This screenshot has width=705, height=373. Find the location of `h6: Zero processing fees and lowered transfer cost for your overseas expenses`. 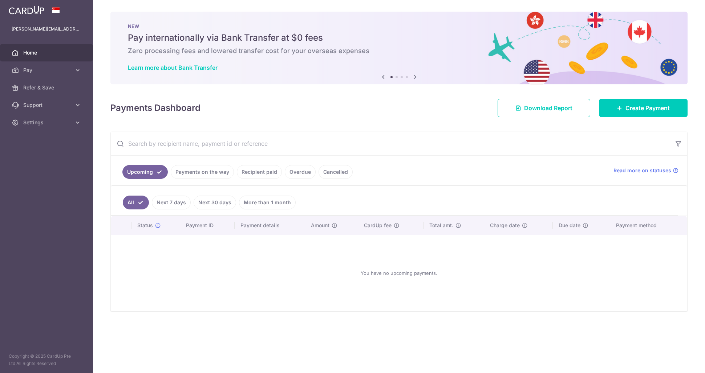

h6: Zero processing fees and lowered transfer cost for your overseas expenses is located at coordinates (399, 51).